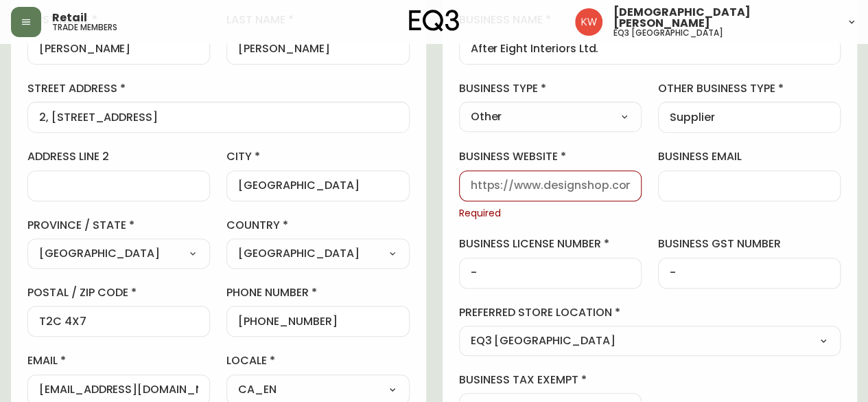 Image resolution: width=868 pixels, height=402 pixels. What do you see at coordinates (589, 22) in the screenshot?
I see `img: f33162b67396b0982c40ce2a87247151` at bounding box center [589, 22].